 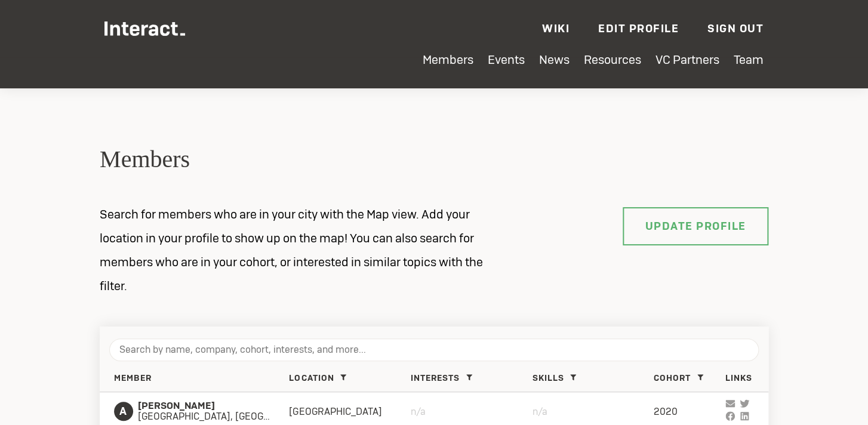 I want to click on a: VC Partners, so click(x=687, y=60).